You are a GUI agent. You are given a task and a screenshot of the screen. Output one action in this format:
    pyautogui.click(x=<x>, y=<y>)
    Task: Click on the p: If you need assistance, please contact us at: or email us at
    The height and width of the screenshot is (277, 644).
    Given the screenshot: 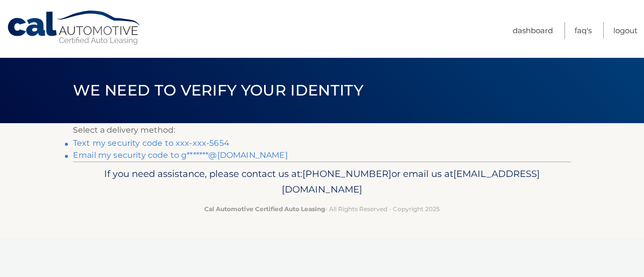 What is the action you would take?
    pyautogui.click(x=322, y=182)
    